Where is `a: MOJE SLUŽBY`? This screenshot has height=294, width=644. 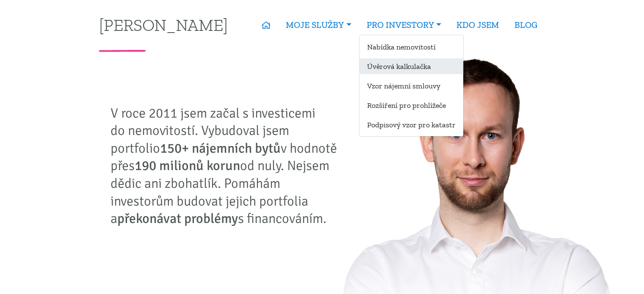 a: MOJE SLUŽBY is located at coordinates (318, 25).